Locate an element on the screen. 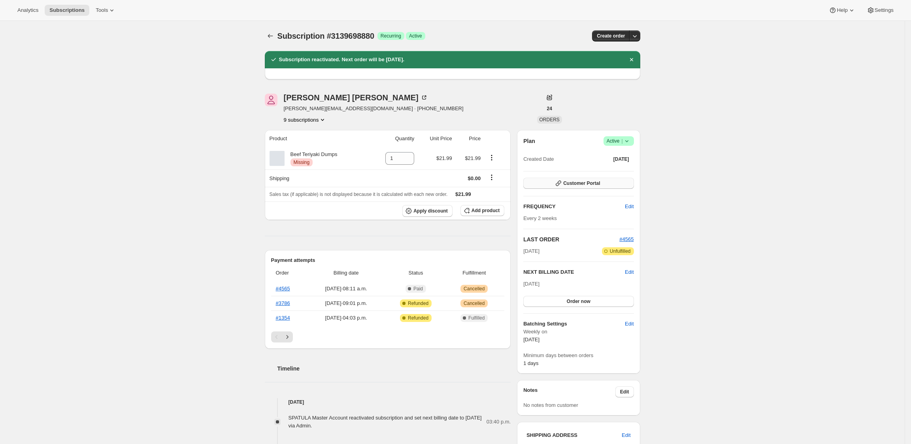 This screenshot has height=444, width=911. button: Dismiss notification is located at coordinates (632, 60).